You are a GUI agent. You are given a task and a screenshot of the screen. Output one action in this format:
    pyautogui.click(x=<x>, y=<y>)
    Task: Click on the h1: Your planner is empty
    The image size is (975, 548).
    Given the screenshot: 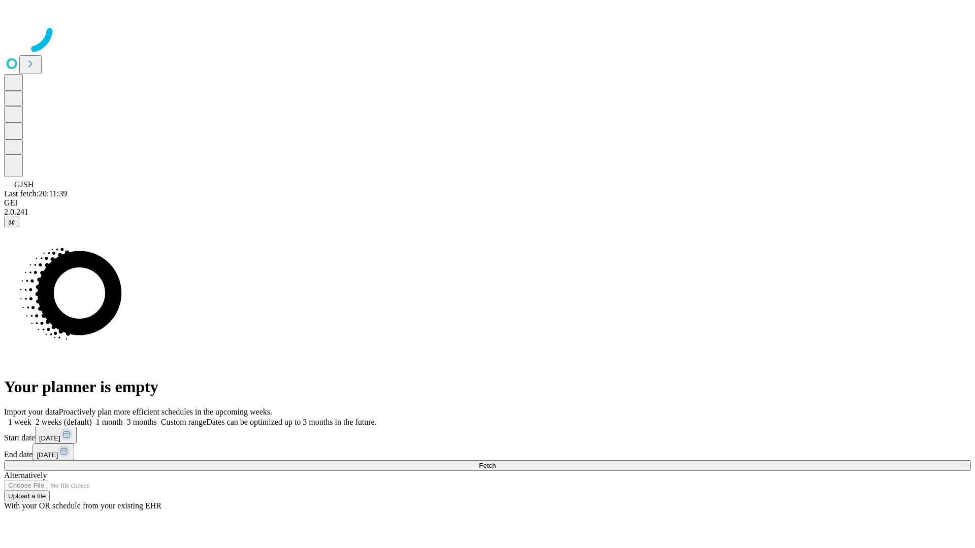 What is the action you would take?
    pyautogui.click(x=487, y=387)
    